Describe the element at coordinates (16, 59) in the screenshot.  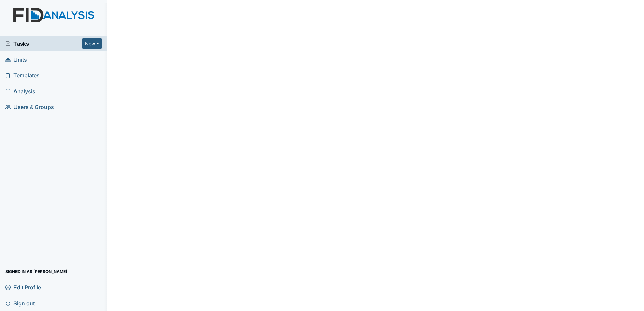
I see `span: Units` at that location.